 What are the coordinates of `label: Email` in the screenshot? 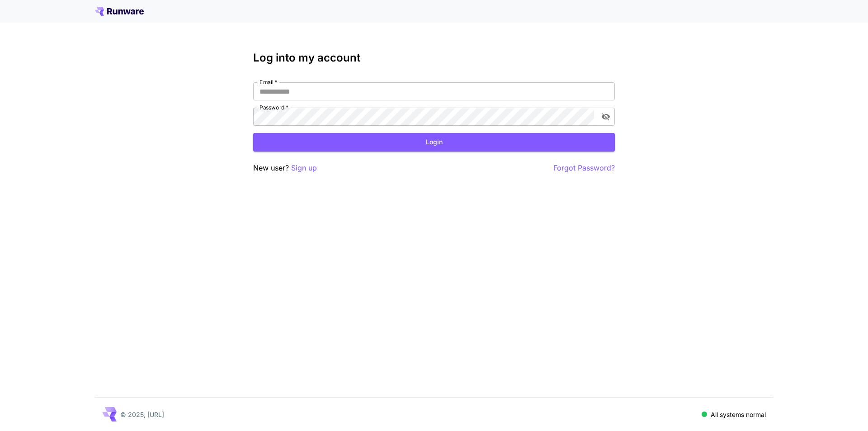 It's located at (268, 82).